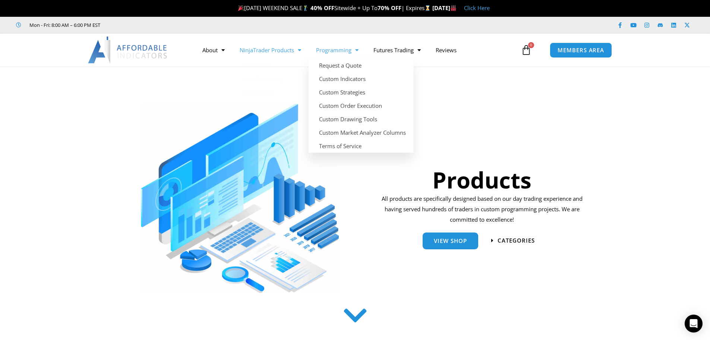 This screenshot has height=340, width=710. I want to click on a: Trade Copier, so click(270, 92).